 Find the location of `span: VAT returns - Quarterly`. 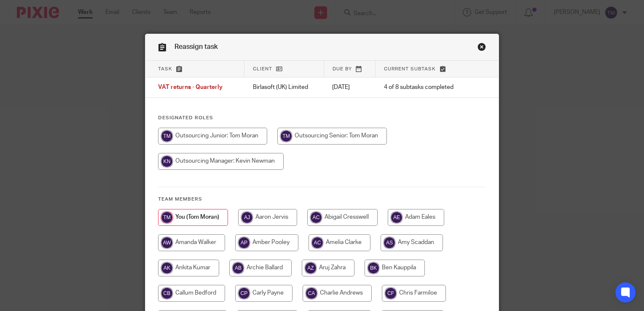

span: VAT returns - Quarterly is located at coordinates (190, 88).